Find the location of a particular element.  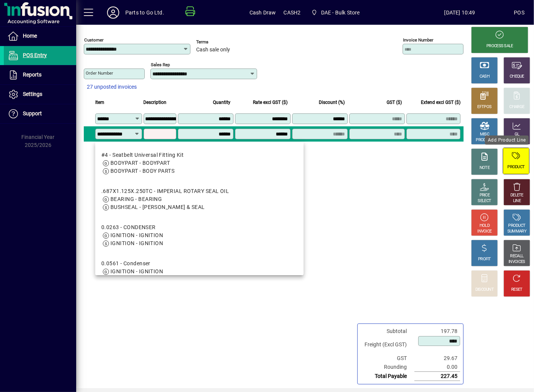

div: RESET is located at coordinates (517, 290).